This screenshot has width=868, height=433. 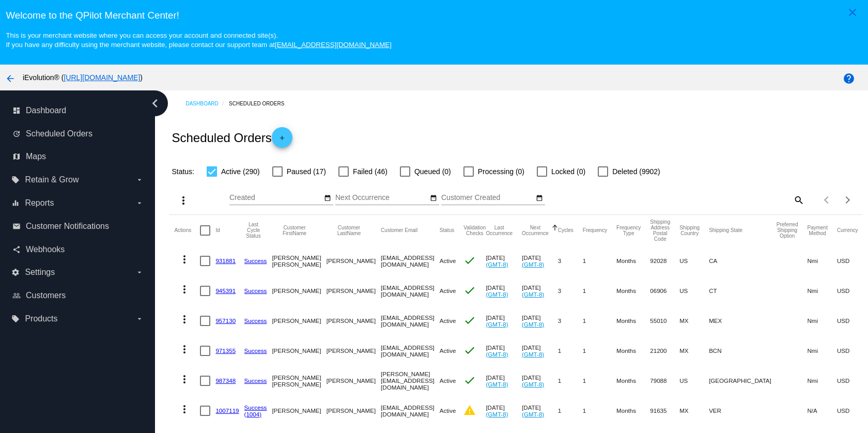 What do you see at coordinates (282, 140) in the screenshot?
I see `mat-icon: add` at bounding box center [282, 140].